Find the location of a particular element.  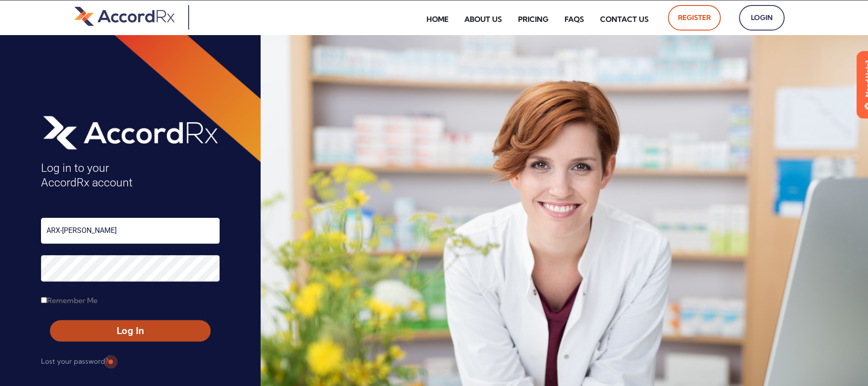

button: Log In is located at coordinates (130, 331).